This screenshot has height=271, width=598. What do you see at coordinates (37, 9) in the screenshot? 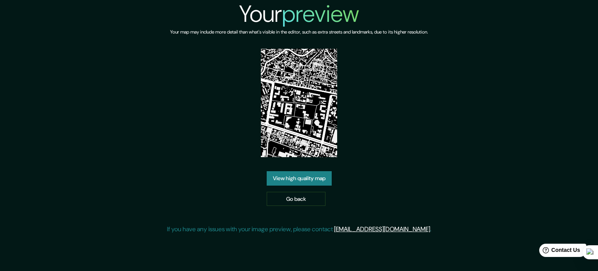
I see `span: Contact Us` at bounding box center [37, 9].